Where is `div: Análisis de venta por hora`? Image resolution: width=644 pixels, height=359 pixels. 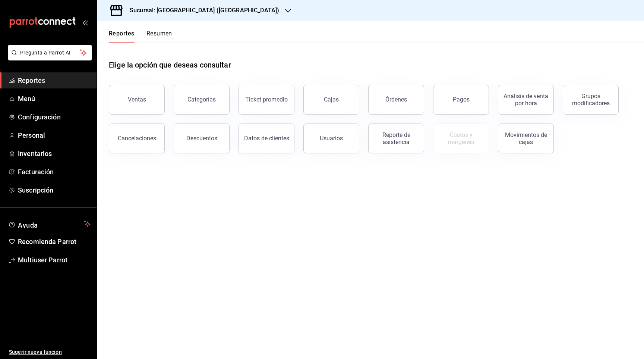 div: Análisis de venta por hora is located at coordinates (527, 100).